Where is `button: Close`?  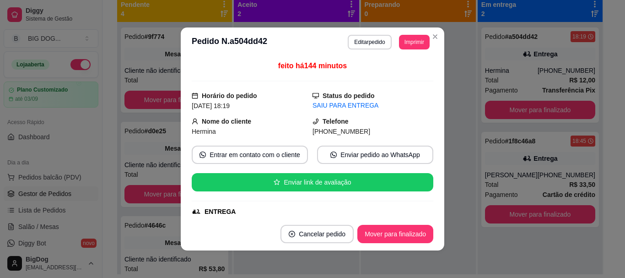 button: Close is located at coordinates (435, 37).